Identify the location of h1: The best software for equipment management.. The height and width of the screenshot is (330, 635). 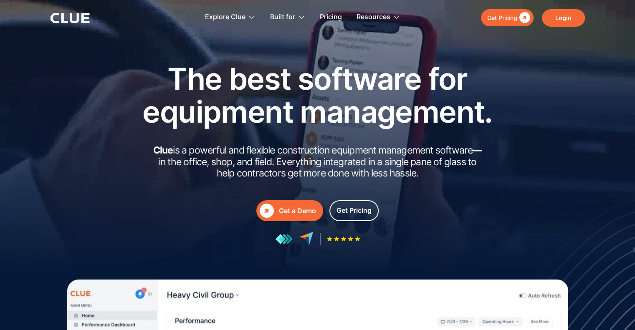
(317, 95).